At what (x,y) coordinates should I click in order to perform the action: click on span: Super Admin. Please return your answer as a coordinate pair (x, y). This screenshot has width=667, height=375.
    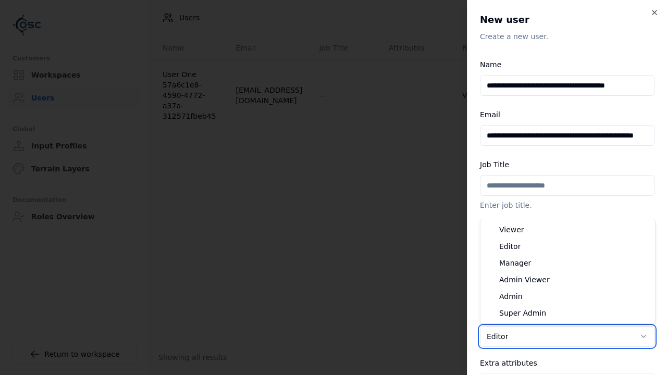
    Looking at the image, I should click on (522, 313).